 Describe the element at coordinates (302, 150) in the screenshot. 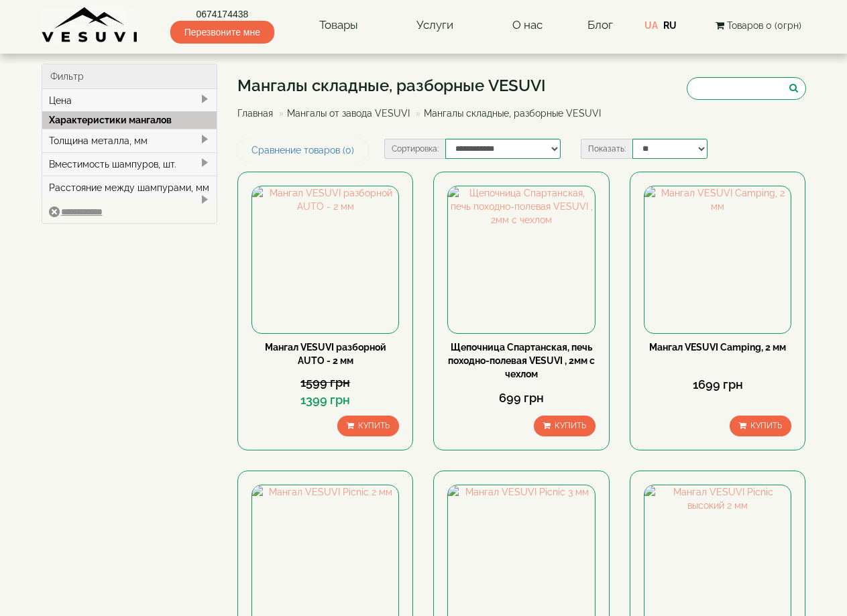

I see `a: Сравнение товаров (0)` at that location.